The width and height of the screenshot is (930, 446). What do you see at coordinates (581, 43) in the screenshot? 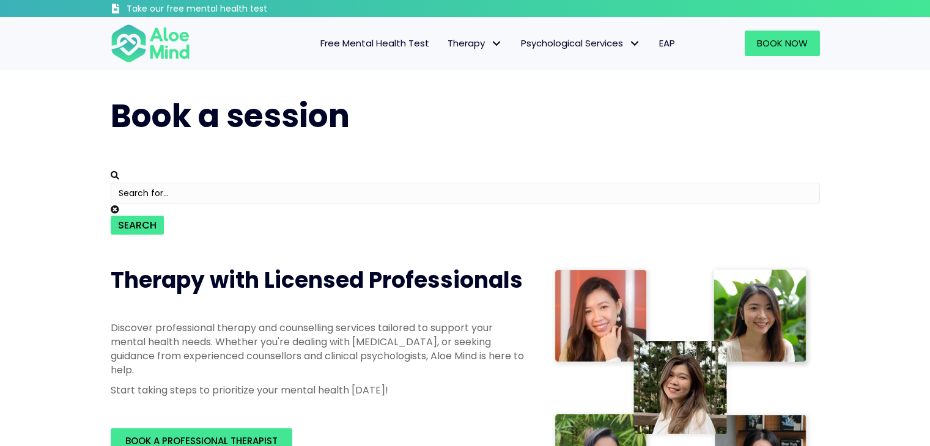
I see `a: Psychological ServicesPsychological Services: submenu` at bounding box center [581, 43].